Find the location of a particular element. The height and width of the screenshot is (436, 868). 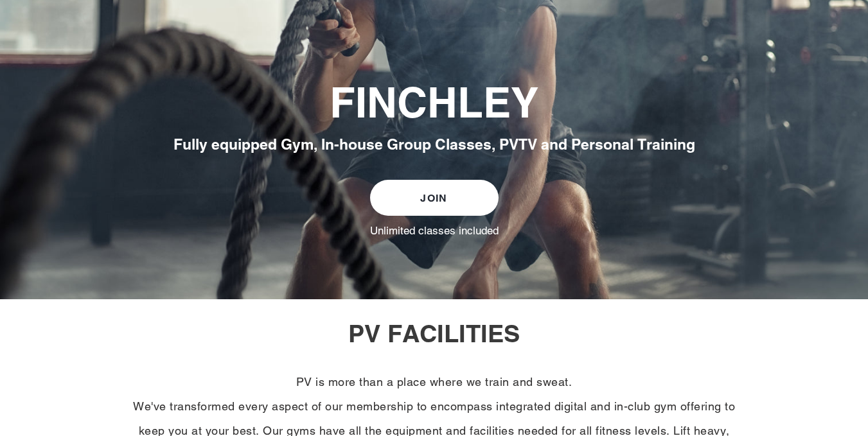

span: Fully equipped Gym, In-house Group Classes, PVTV and Personal Training is located at coordinates (435, 143).